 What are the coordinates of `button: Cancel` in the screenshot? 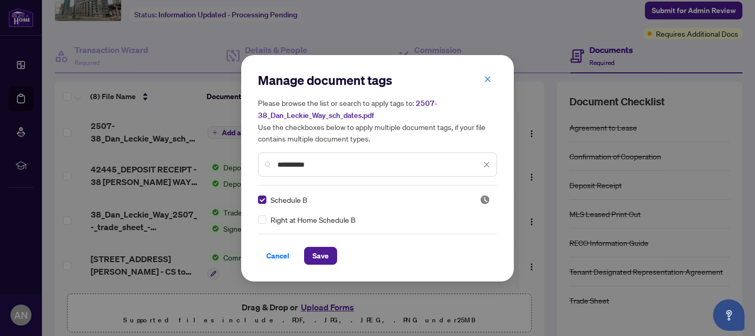 It's located at (278, 256).